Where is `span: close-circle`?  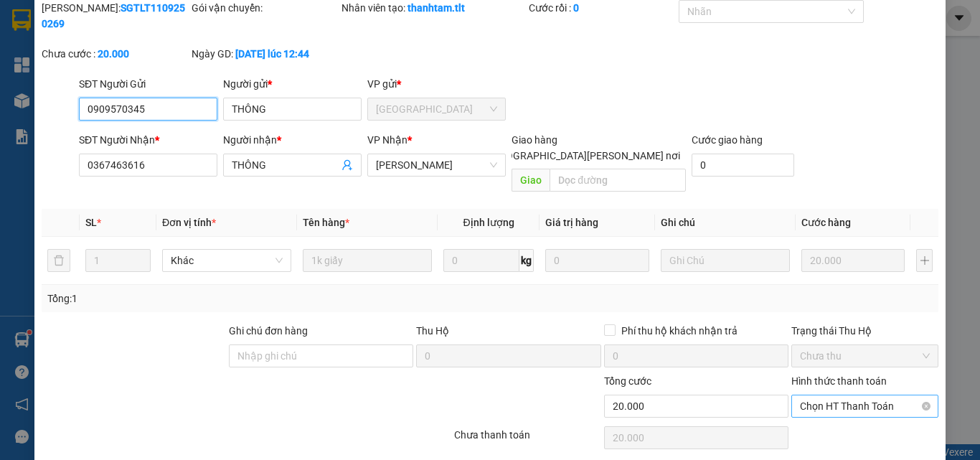 span: close-circle is located at coordinates (926, 406).